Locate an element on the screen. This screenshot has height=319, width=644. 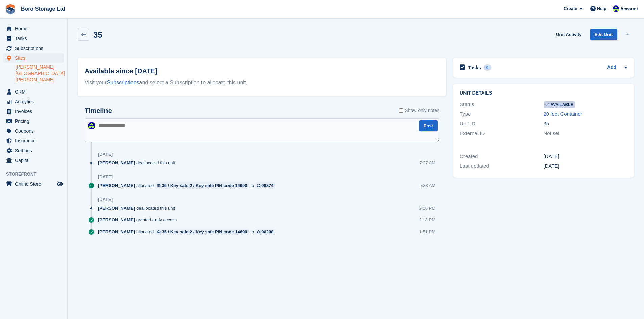
div: 35 is located at coordinates (585, 123).